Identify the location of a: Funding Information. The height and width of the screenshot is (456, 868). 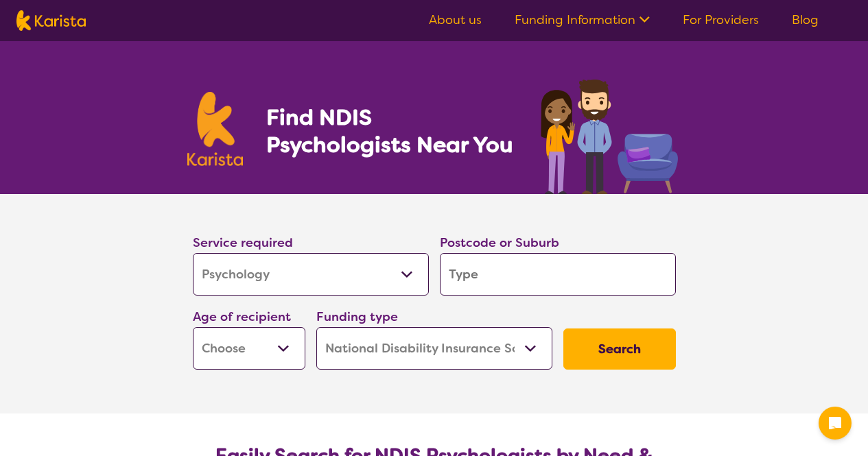
(582, 20).